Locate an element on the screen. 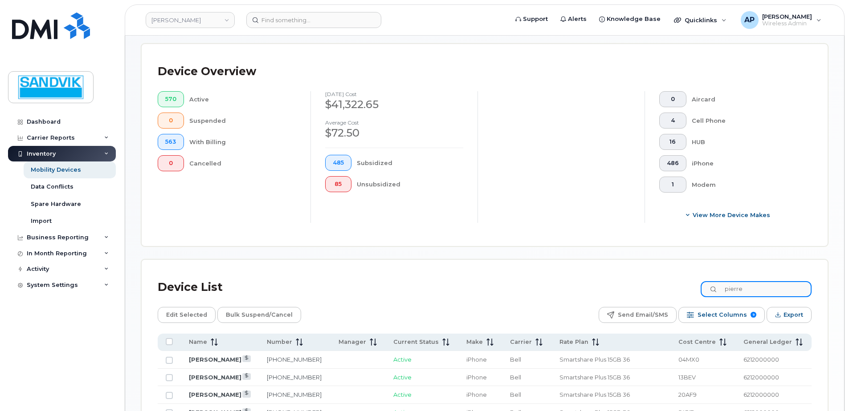 The height and width of the screenshot is (411, 849). span: Current Status is located at coordinates (416, 342).